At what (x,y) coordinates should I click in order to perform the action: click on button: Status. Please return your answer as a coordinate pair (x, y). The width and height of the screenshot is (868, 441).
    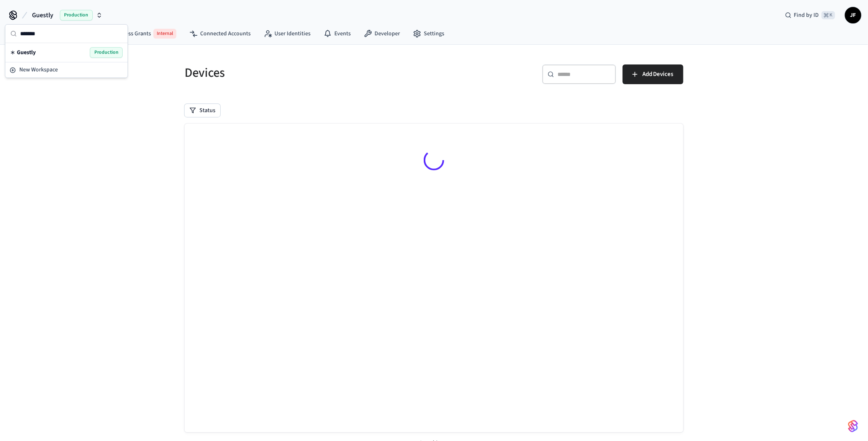
    Looking at the image, I should click on (202, 110).